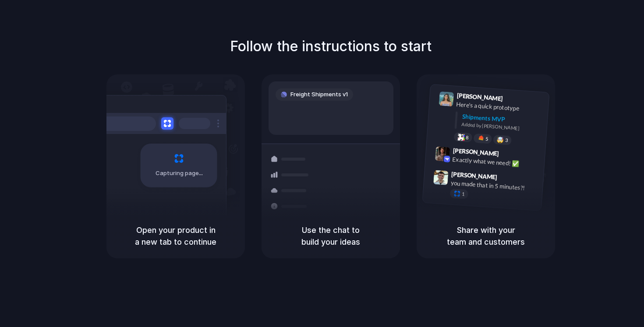  Describe the element at coordinates (487, 139) in the screenshot. I see `span: 5` at that location.